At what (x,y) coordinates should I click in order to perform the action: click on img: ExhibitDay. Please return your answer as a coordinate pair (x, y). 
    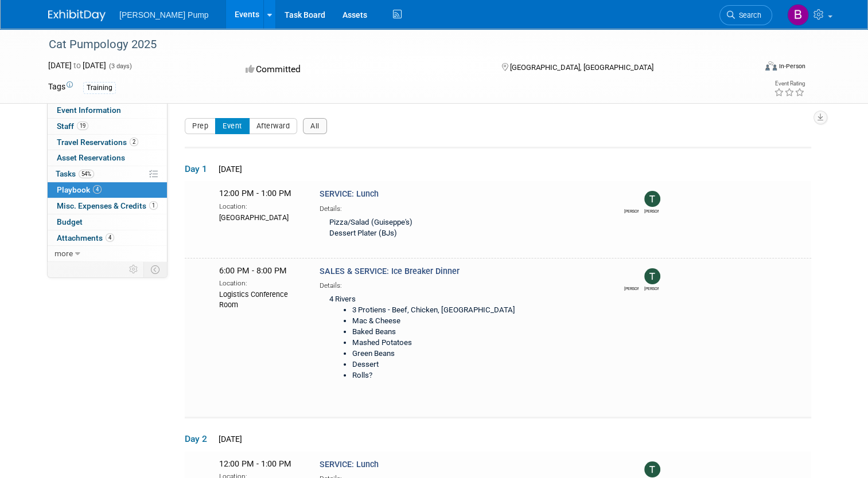
    Looking at the image, I should click on (77, 16).